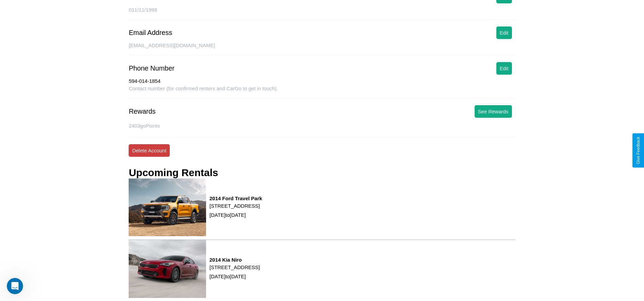  What do you see at coordinates (322, 13) in the screenshot?
I see `div: 011/11/1998` at bounding box center [322, 13].